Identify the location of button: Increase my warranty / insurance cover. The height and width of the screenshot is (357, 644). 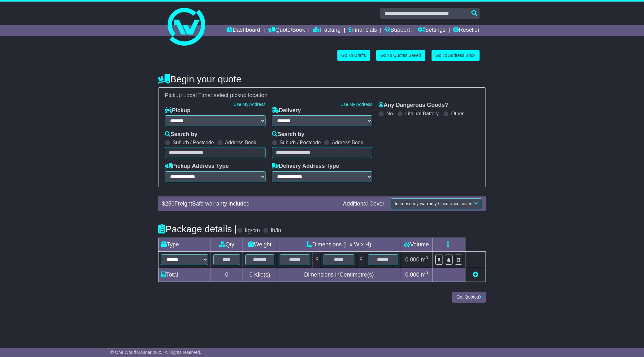
(436, 203).